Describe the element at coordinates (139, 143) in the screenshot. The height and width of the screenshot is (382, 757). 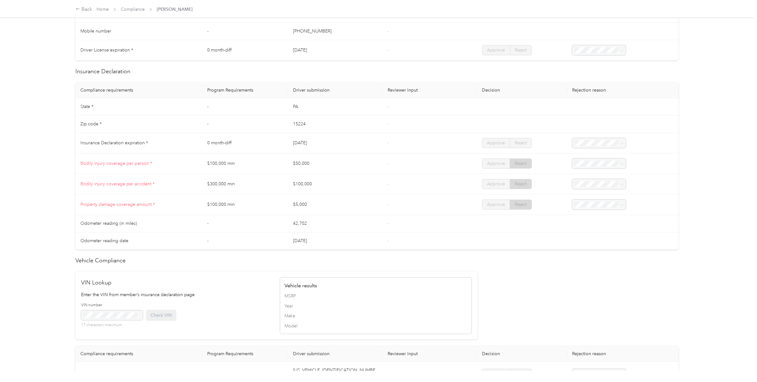
I see `td: Insurance Declaration expiration *` at that location.